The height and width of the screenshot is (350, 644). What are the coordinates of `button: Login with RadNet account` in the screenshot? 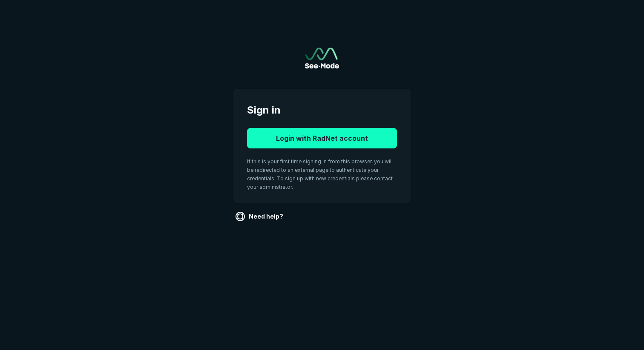 It's located at (322, 139).